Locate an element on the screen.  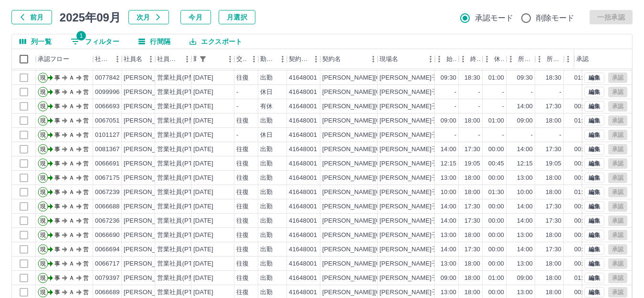
div: 01:30 is located at coordinates (496, 192).